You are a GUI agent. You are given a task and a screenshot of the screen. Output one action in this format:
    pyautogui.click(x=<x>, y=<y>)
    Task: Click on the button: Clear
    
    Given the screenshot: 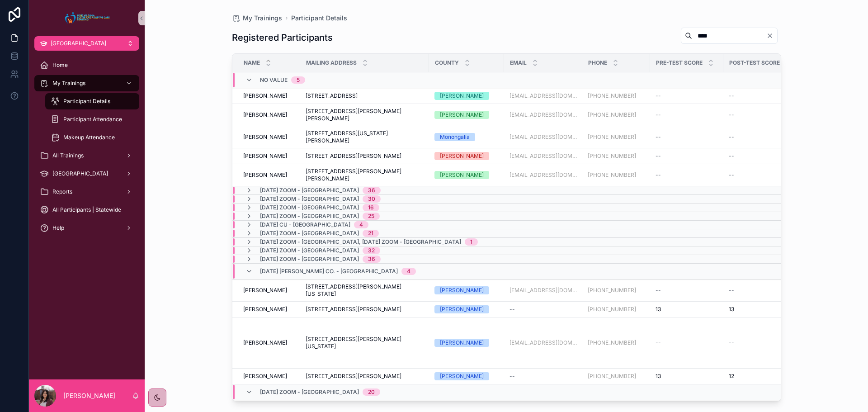 What is the action you would take?
    pyautogui.click(x=772, y=36)
    